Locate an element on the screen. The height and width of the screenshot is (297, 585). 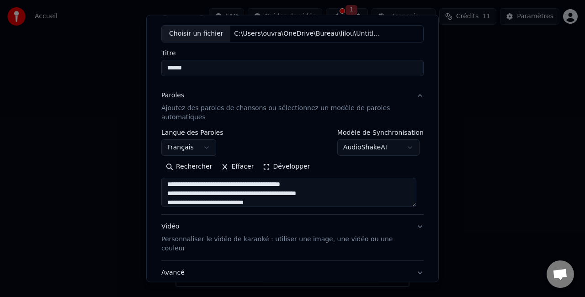
button: Avancé is located at coordinates (293, 273).